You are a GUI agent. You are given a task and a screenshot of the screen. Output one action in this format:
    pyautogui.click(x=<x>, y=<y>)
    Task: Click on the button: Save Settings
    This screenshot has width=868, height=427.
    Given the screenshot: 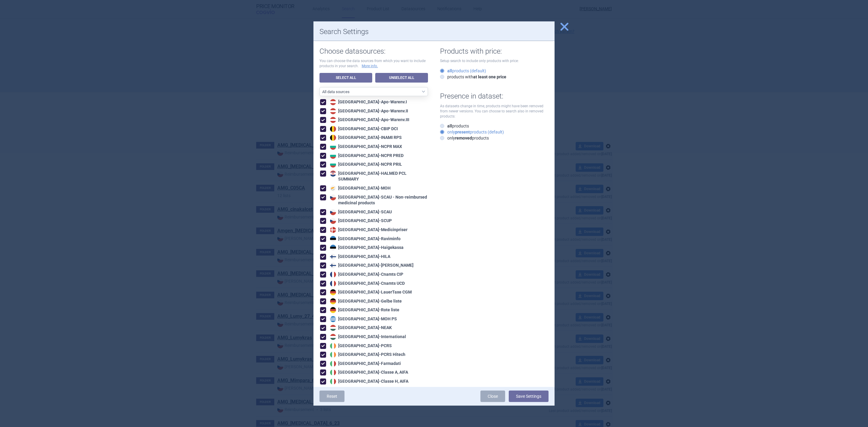 What is the action you would take?
    pyautogui.click(x=528, y=396)
    